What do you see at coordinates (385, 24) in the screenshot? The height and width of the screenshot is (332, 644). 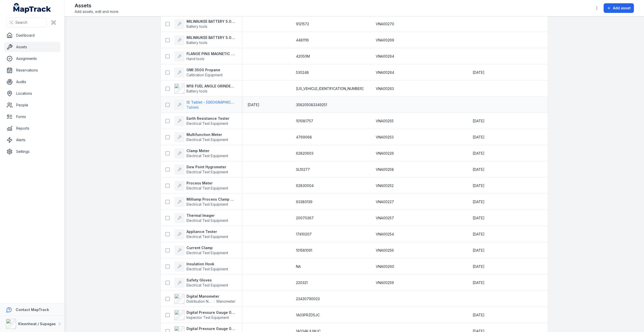 I see `span: VNA00270` at bounding box center [385, 24].